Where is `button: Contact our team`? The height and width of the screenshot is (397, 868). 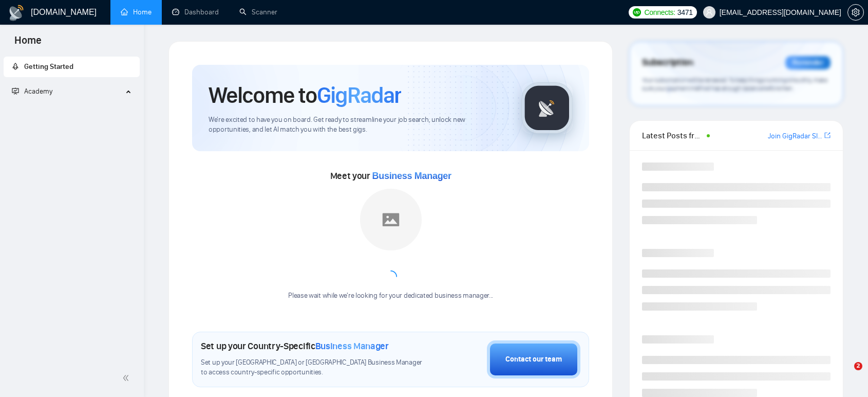 button: Contact our team is located at coordinates (533, 360).